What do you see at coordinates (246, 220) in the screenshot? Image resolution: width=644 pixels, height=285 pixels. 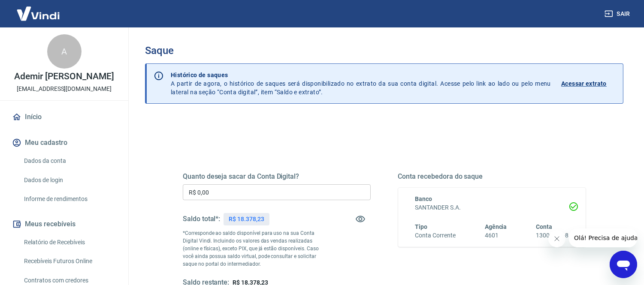 I see `p: R$ 18.378,23` at bounding box center [246, 220].